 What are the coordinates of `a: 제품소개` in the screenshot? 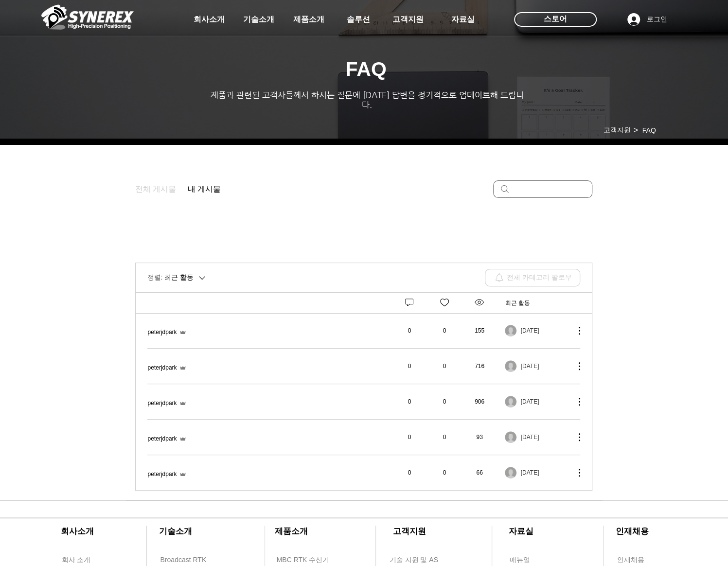 It's located at (309, 19).